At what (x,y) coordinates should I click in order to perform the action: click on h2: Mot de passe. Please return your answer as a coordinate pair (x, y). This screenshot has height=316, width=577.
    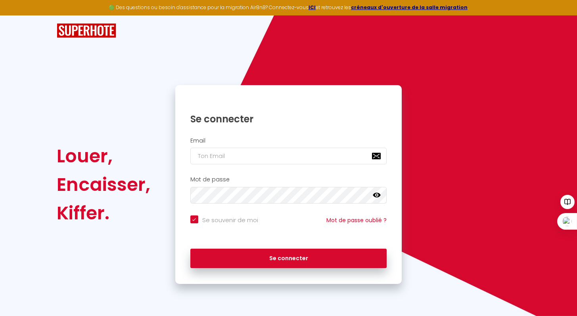
    Looking at the image, I should click on (289, 180).